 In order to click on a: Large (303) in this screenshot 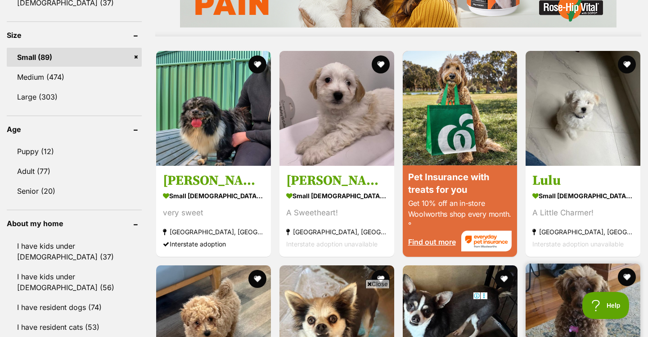, I will do `click(74, 97)`.